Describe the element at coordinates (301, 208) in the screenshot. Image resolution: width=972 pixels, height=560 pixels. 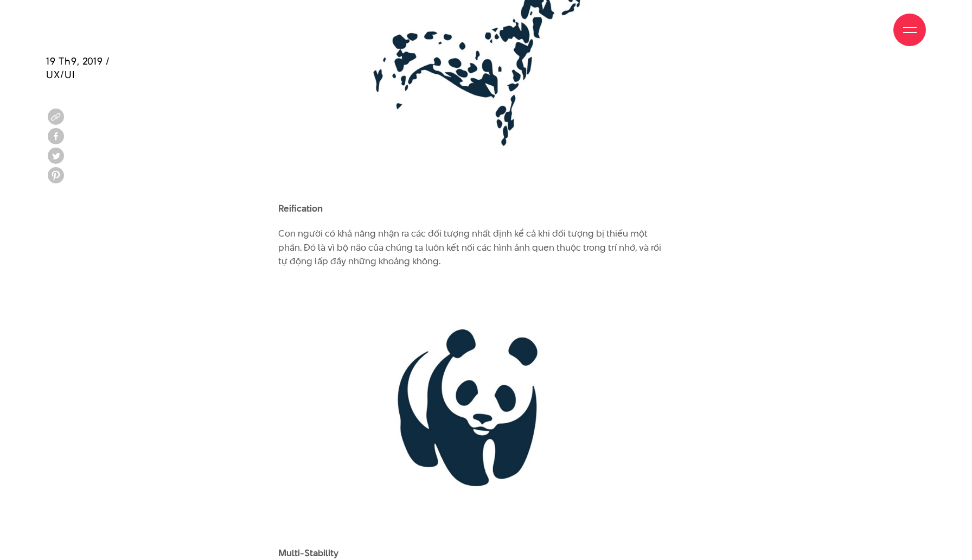
I see `b: Reification` at that location.